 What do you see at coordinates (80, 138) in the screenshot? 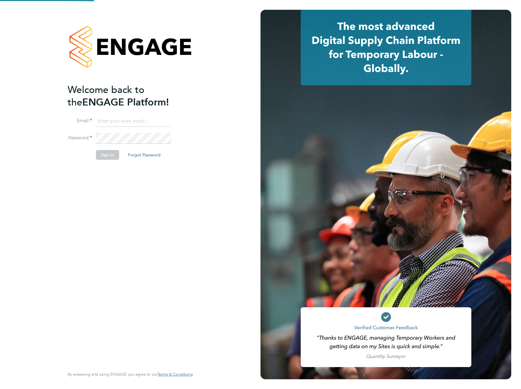
I see `label: Password` at bounding box center [80, 138].